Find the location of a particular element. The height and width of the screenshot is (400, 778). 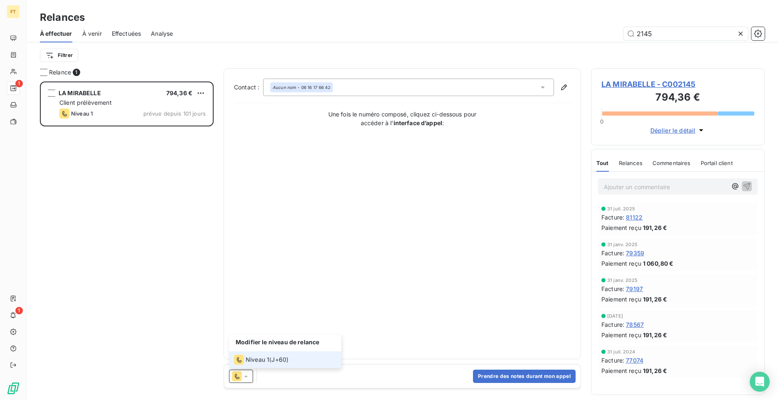

em: Aucun nom is located at coordinates (284, 87).